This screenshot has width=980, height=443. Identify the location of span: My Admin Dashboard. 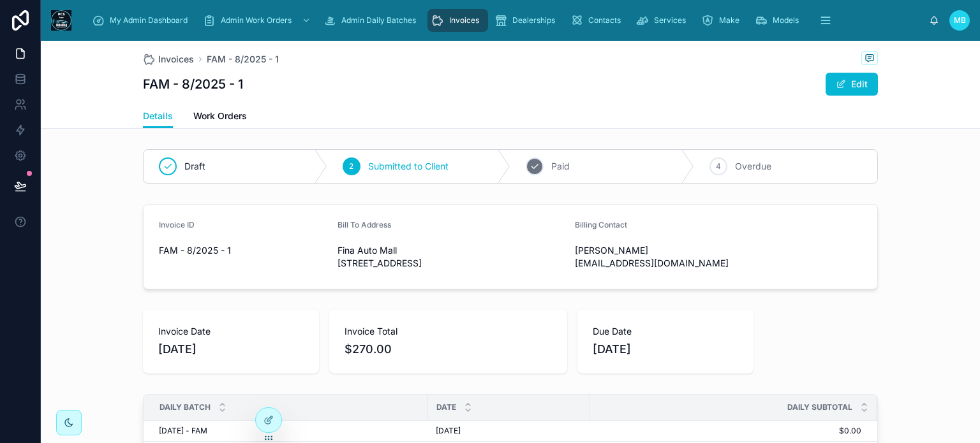
(148, 21).